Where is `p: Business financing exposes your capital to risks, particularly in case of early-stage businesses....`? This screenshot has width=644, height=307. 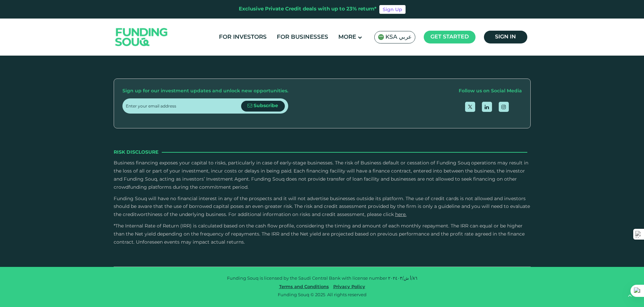 p: Business financing exposes your capital to risks, particularly in case of early-stage businesses.... is located at coordinates (322, 175).